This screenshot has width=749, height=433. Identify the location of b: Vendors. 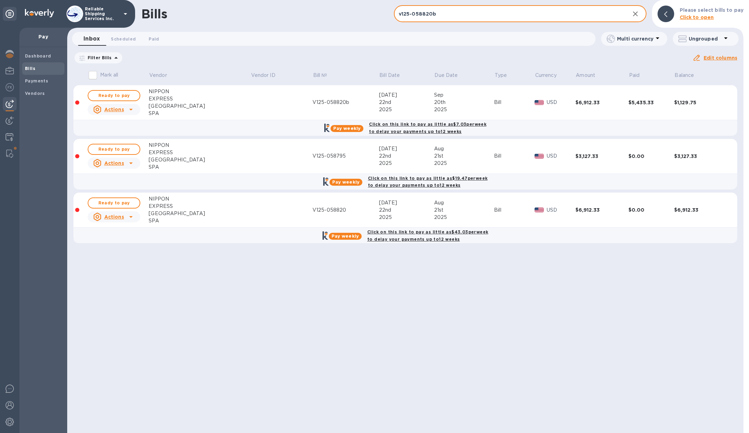
(35, 93).